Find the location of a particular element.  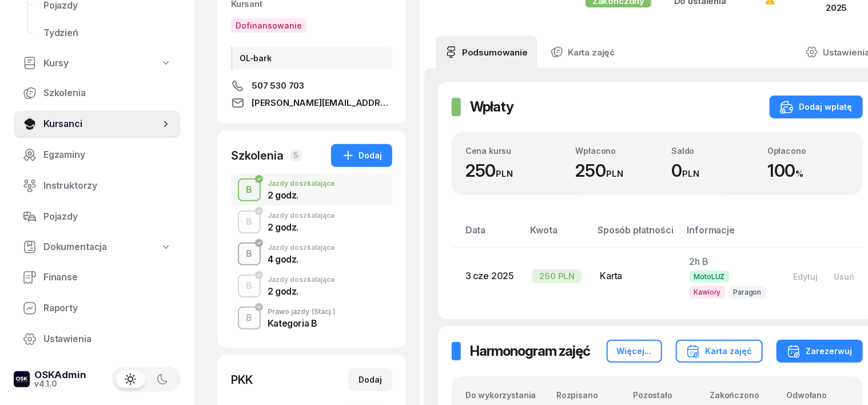

div: Pozostało is located at coordinates (664, 394).